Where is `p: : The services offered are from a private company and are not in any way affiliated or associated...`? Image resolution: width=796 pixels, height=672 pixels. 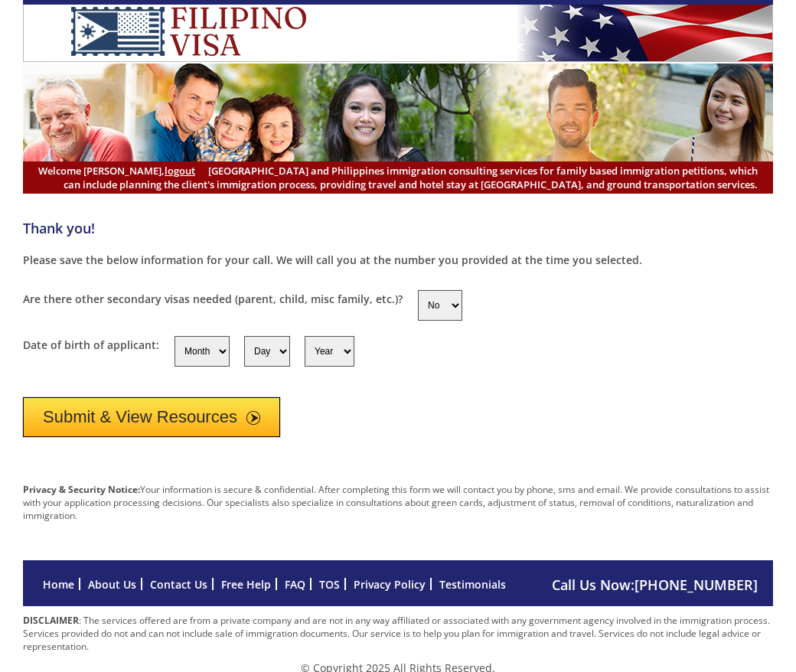 p: : The services offered are from a private company and are not in any way affiliated or associated... is located at coordinates (398, 633).